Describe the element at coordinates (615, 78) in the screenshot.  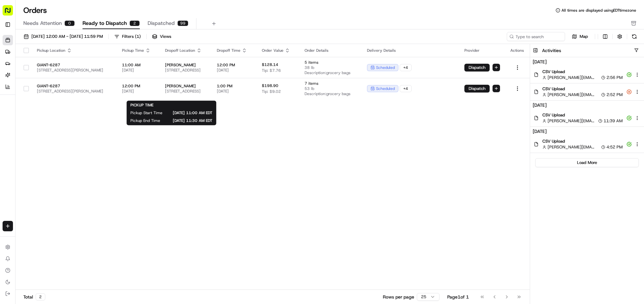
I see `span: 2:56 PM` at that location.